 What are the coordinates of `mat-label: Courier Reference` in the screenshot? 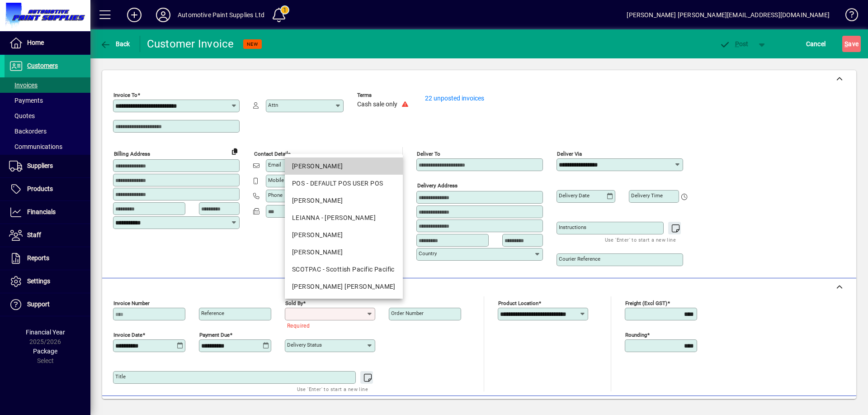 It's located at (580, 259).